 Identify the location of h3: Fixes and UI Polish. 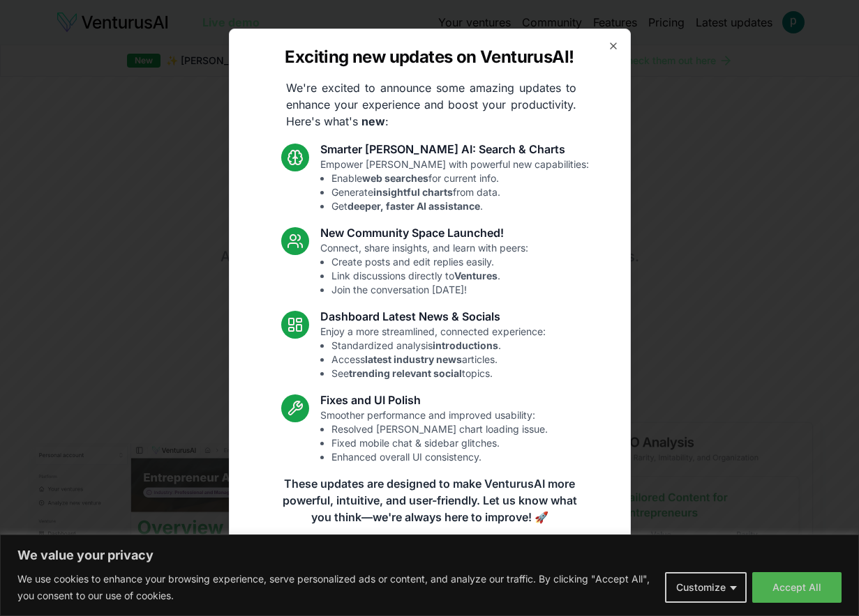
(433, 400).